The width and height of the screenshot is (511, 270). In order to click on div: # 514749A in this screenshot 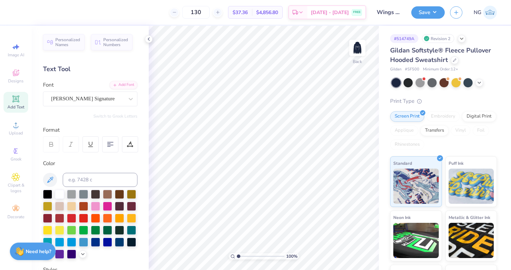, I will do `click(404, 38)`.